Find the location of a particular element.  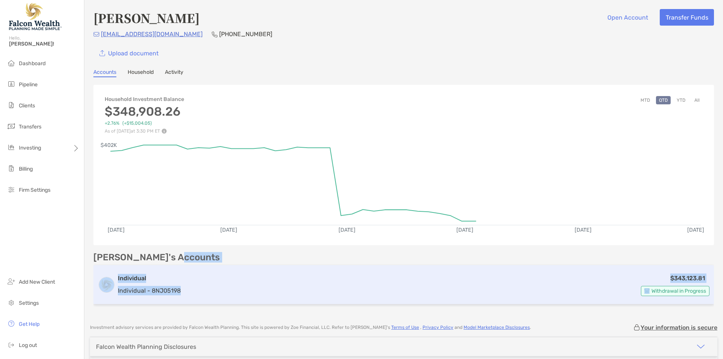

span: Transfers is located at coordinates (30, 127).